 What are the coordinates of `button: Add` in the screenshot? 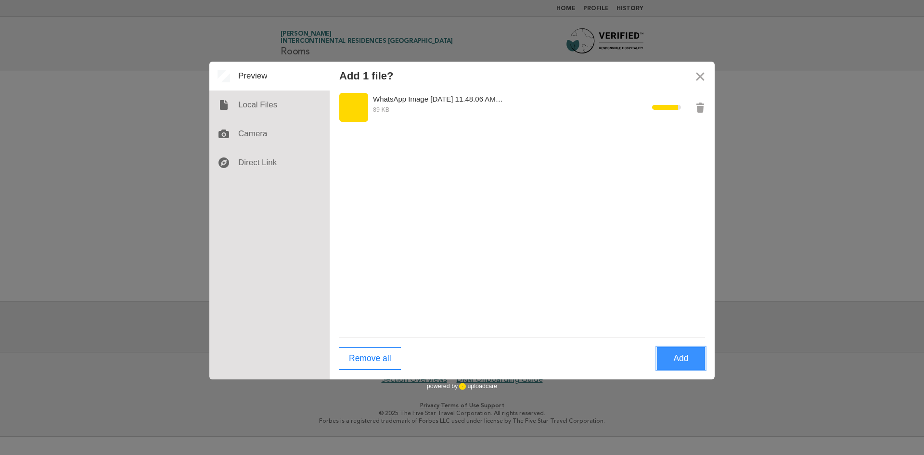 It's located at (681, 358).